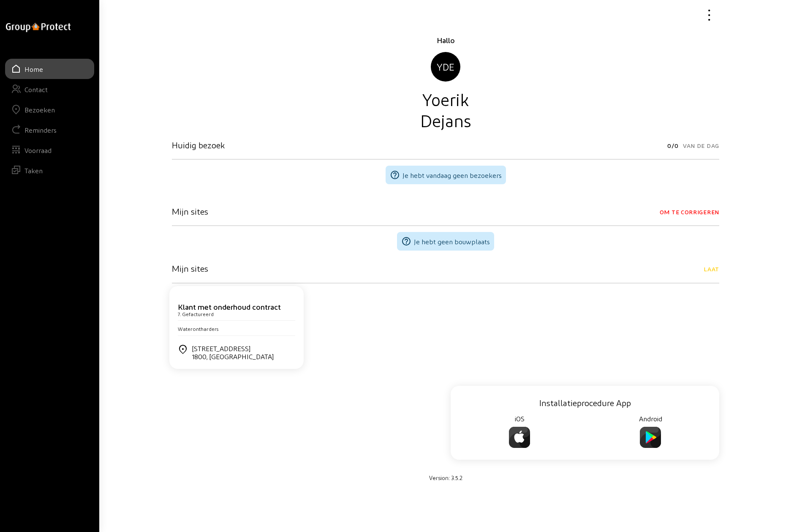 Image resolution: width=794 pixels, height=532 pixels. What do you see at coordinates (41, 130) in the screenshot?
I see `div: Reminders` at bounding box center [41, 130].